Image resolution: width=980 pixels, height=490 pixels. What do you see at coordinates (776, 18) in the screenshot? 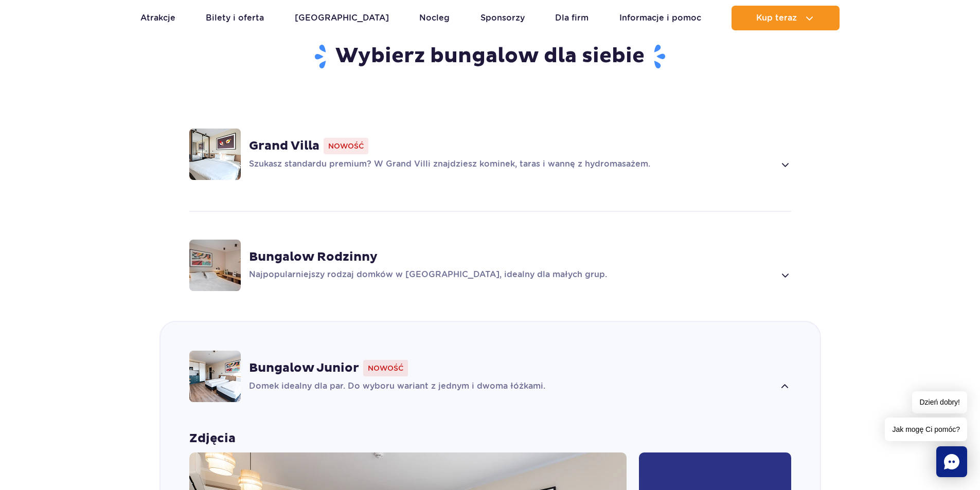
I see `span: Kup teraz` at bounding box center [776, 18].